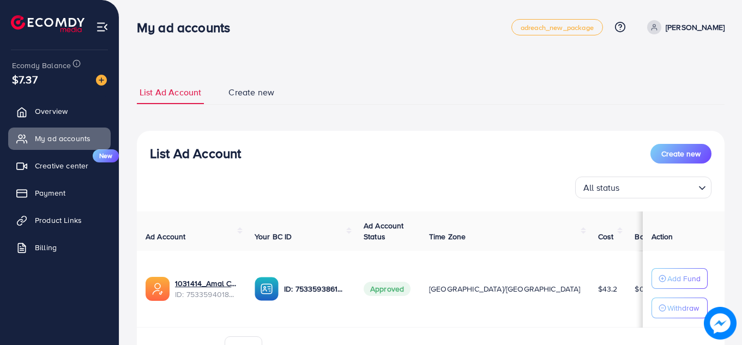 The image size is (742, 345). What do you see at coordinates (188, 27) in the screenshot?
I see `h3: My ad accounts` at bounding box center [188, 27].